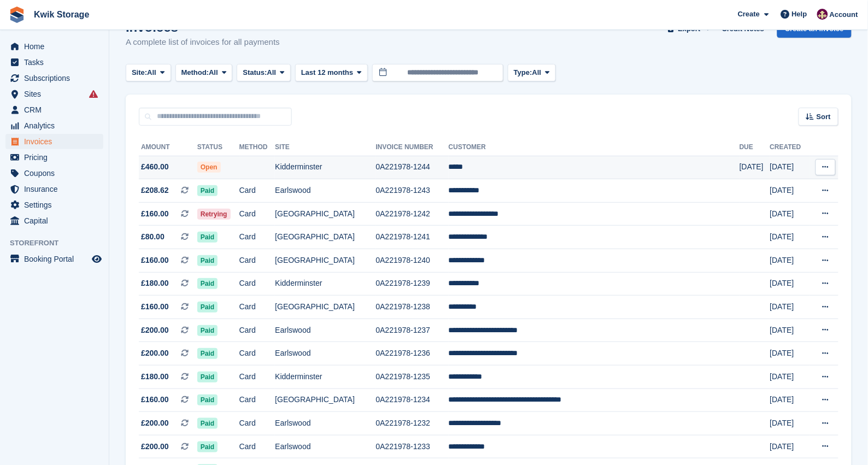  Describe the element at coordinates (412, 330) in the screenshot. I see `td: 0A221978-1237` at that location.